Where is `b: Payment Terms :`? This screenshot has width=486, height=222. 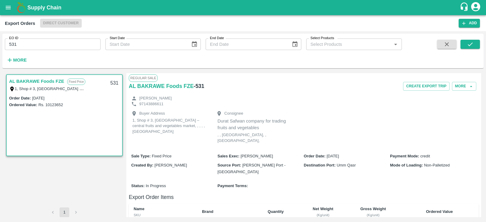 b: Payment Terms : is located at coordinates (232, 186).